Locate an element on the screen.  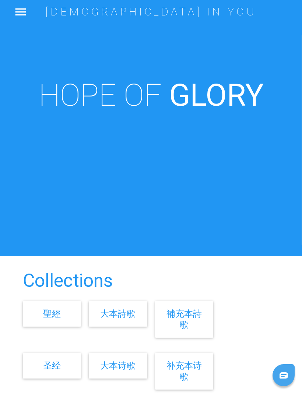
a: 补充本诗歌 is located at coordinates (184, 371).